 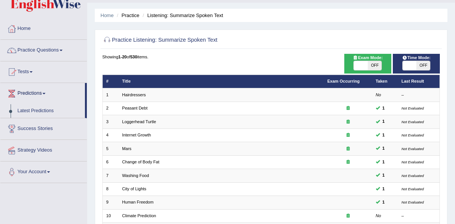 I want to click on td: 2, so click(x=110, y=108).